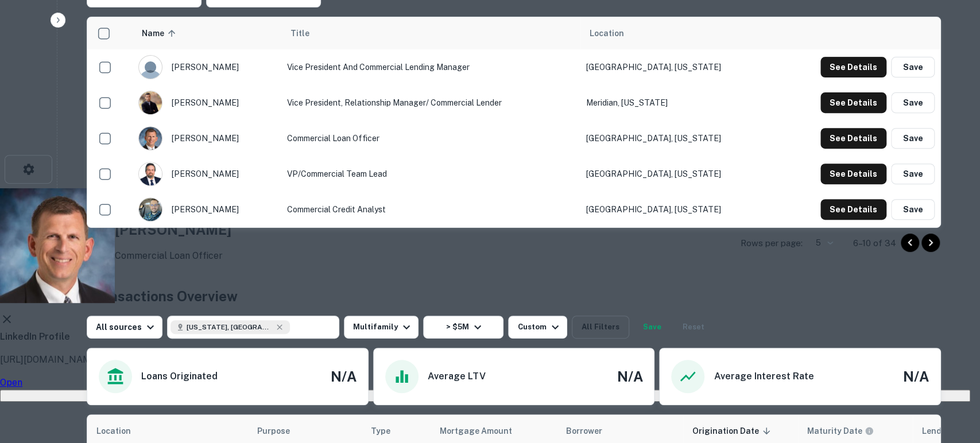 The width and height of the screenshot is (980, 443). What do you see at coordinates (381, 431) in the screenshot?
I see `span: Type` at bounding box center [381, 431].